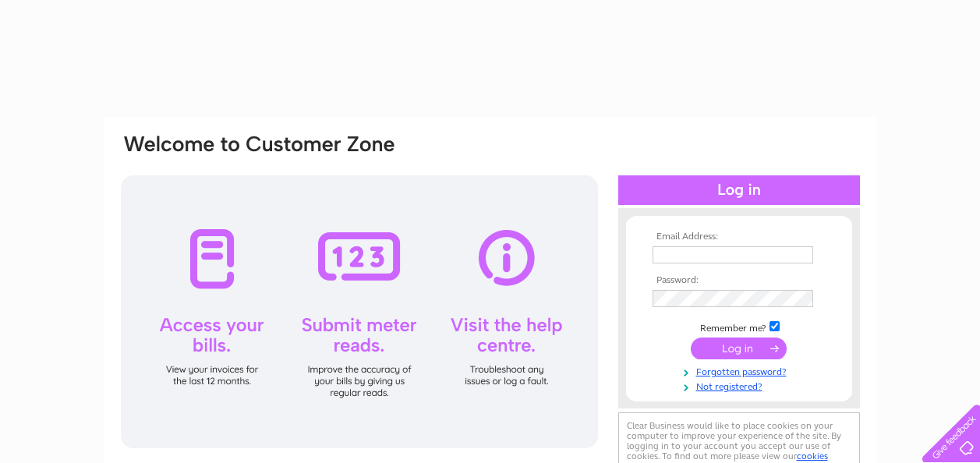 Image resolution: width=980 pixels, height=463 pixels. Describe the element at coordinates (739, 326) in the screenshot. I see `td: Remember me?` at that location.